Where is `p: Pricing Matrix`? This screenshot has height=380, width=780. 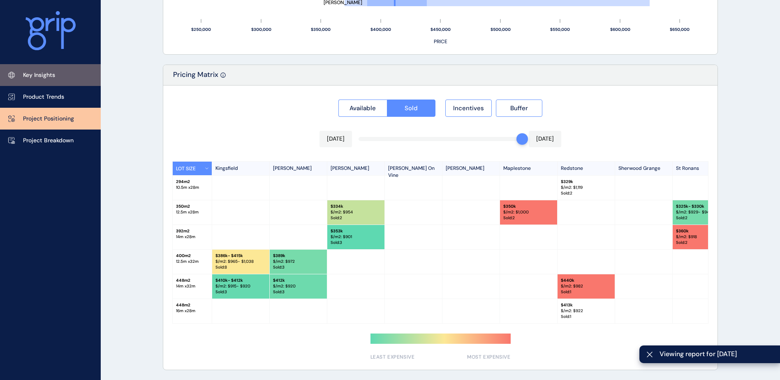
p: Pricing Matrix is located at coordinates (196, 77).